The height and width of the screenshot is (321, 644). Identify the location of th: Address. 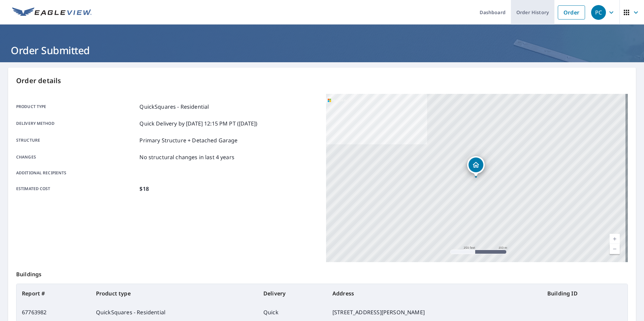
(435, 293).